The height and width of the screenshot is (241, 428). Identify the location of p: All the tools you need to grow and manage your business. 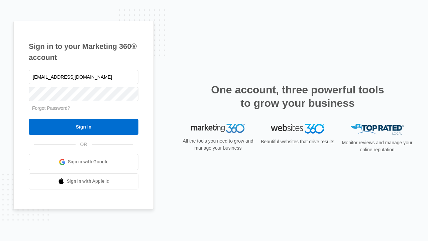
(218, 144).